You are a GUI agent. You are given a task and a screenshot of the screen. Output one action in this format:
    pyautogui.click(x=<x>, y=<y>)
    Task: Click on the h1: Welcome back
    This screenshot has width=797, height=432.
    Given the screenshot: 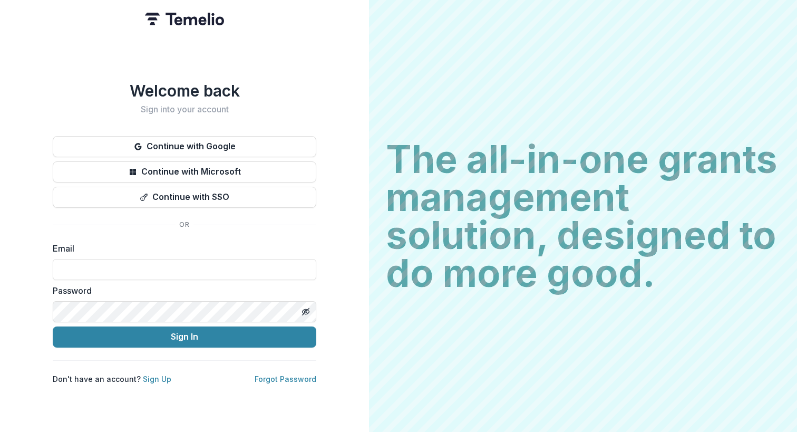 What is the action you would take?
    pyautogui.click(x=184, y=91)
    